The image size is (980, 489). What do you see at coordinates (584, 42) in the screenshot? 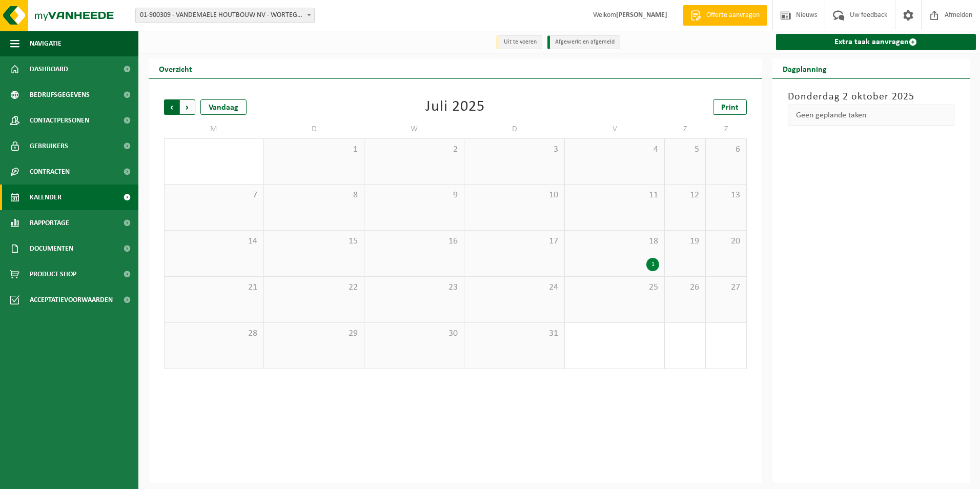
I see `li: Afgewerkt en afgemeld` at bounding box center [584, 42].